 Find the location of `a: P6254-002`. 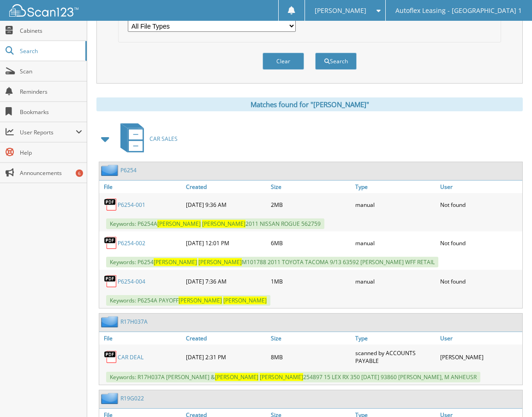

a: P6254-002 is located at coordinates (131, 243).